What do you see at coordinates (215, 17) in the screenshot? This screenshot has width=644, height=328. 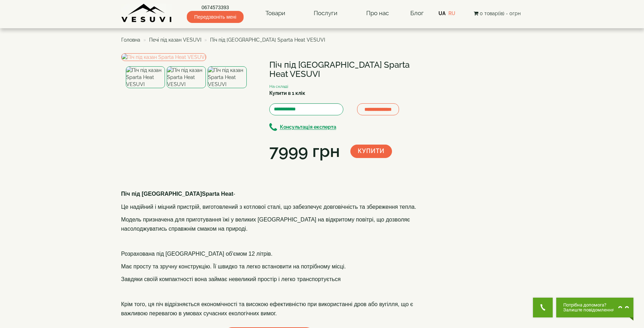 I see `span: Передзвоніть мені` at bounding box center [215, 17].